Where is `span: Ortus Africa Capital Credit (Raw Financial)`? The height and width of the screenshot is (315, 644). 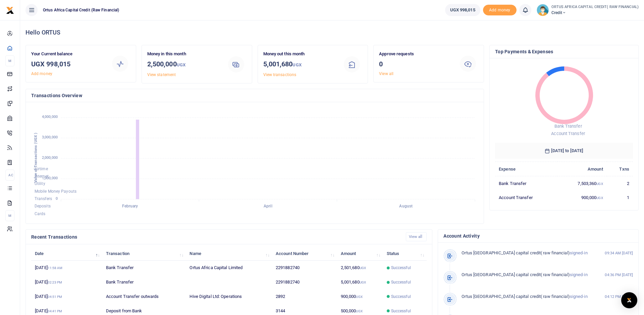
span: Ortus Africa Capital Credit (Raw Financial) is located at coordinates (81, 10).